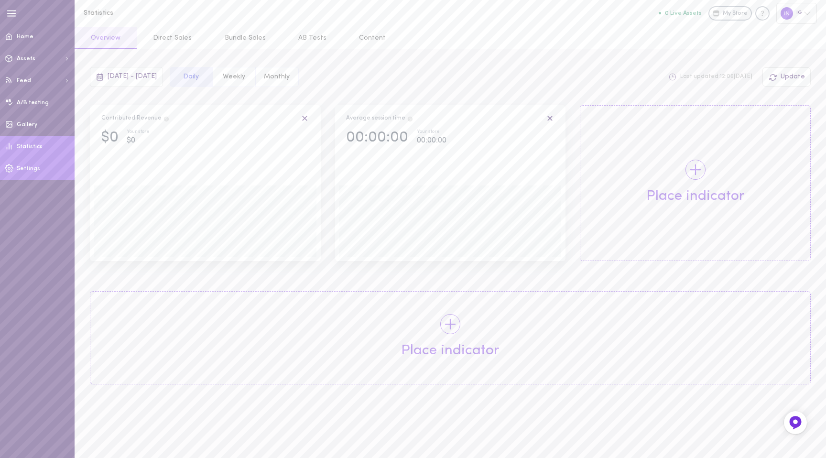  Describe the element at coordinates (683, 13) in the screenshot. I see `a: 0 Live Assets` at that location.